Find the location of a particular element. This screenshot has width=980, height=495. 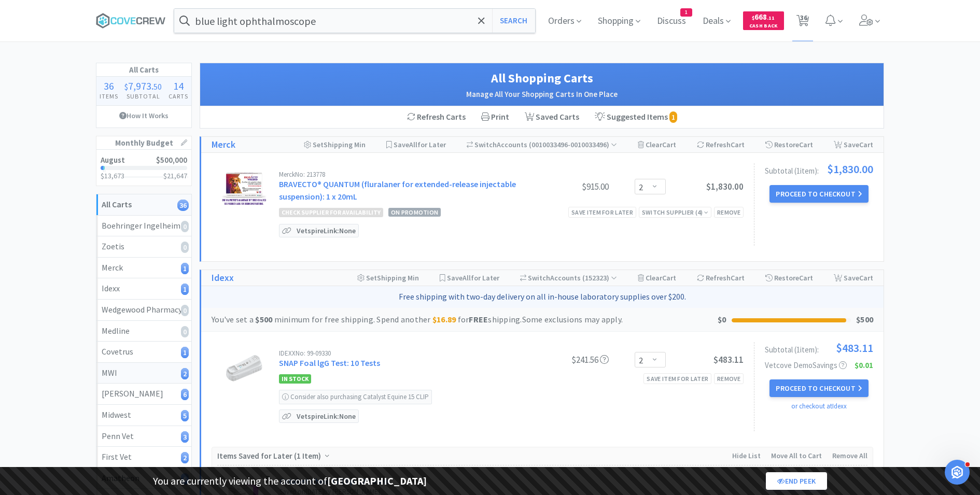

div: Idexx is located at coordinates (143, 288).